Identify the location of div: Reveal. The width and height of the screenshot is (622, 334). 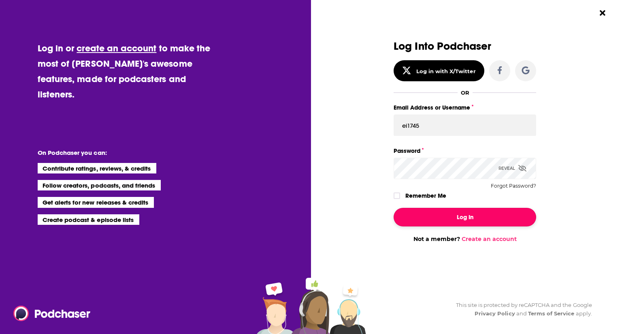
(512, 168).